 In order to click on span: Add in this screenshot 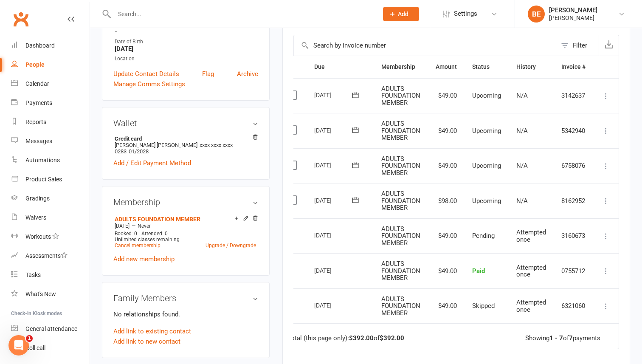, I will do `click(403, 14)`.